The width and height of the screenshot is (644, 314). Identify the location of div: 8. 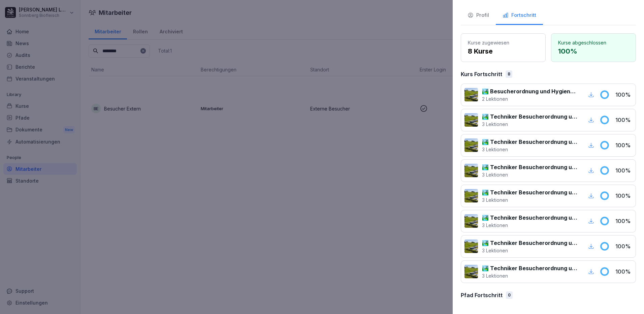
(509, 75).